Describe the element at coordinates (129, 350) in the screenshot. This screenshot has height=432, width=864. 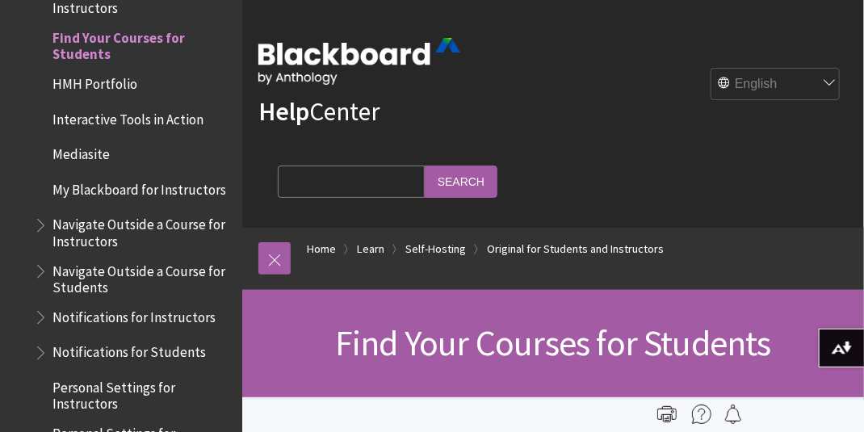
I see `span: Notifications for Students` at that location.